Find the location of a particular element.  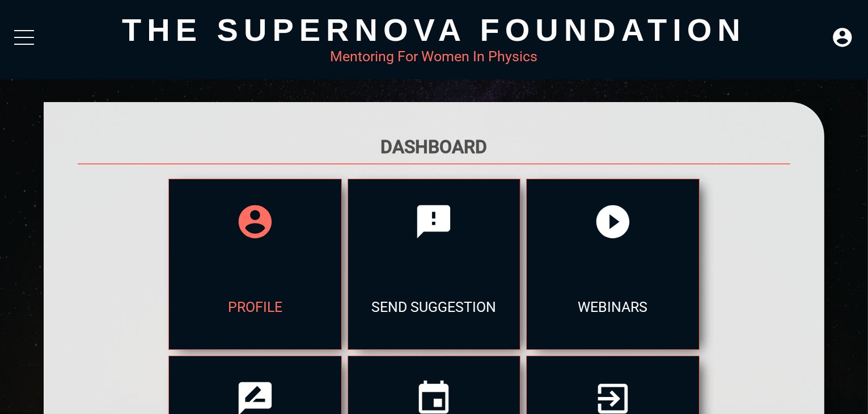

div: profile is located at coordinates (255, 307).